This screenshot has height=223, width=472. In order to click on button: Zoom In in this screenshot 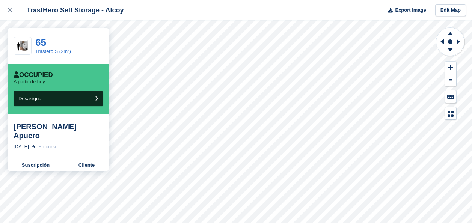, I will do `click(450, 68)`.